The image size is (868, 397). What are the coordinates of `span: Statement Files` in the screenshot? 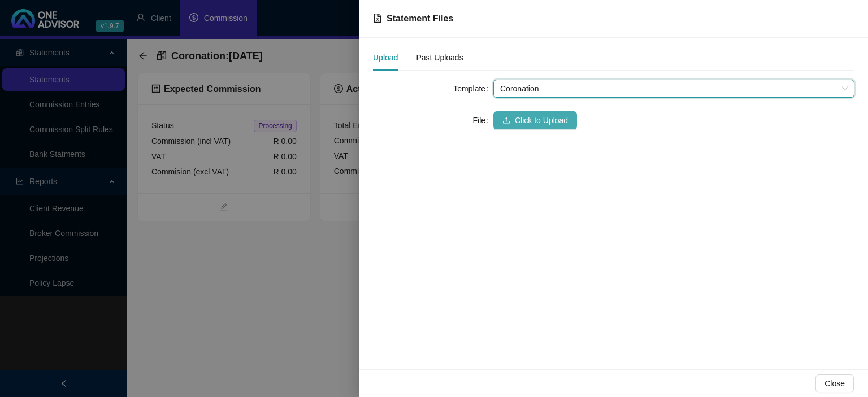 It's located at (420, 18).